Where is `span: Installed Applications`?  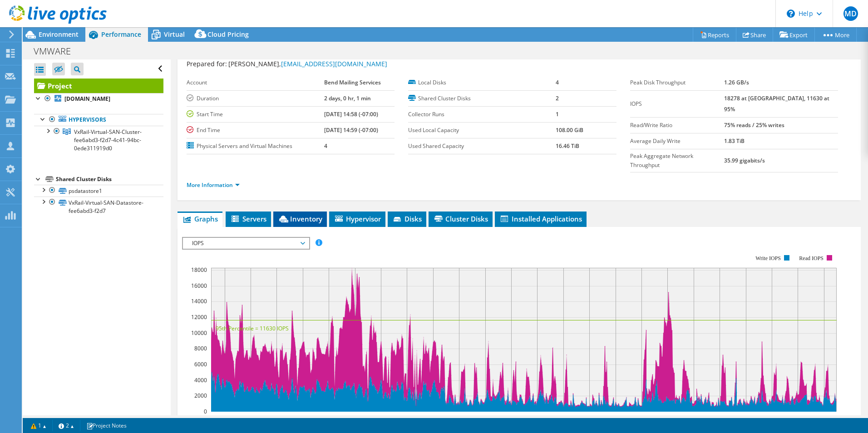 span: Installed Applications is located at coordinates (541, 219).